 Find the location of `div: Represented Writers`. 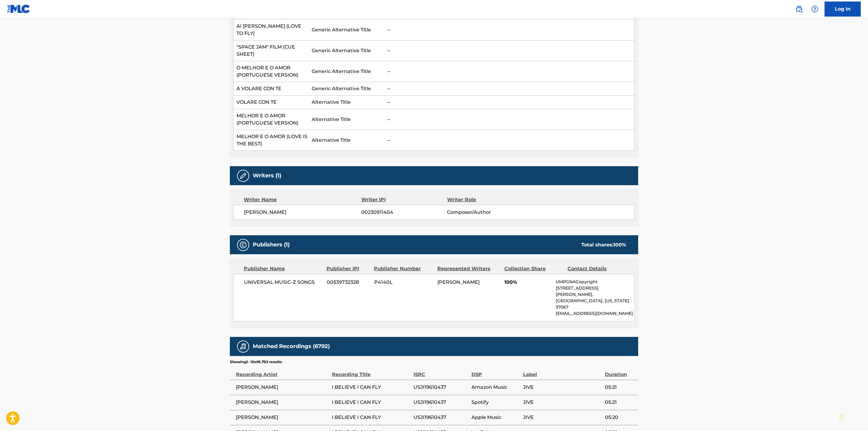

div: Represented Writers is located at coordinates (469, 269).